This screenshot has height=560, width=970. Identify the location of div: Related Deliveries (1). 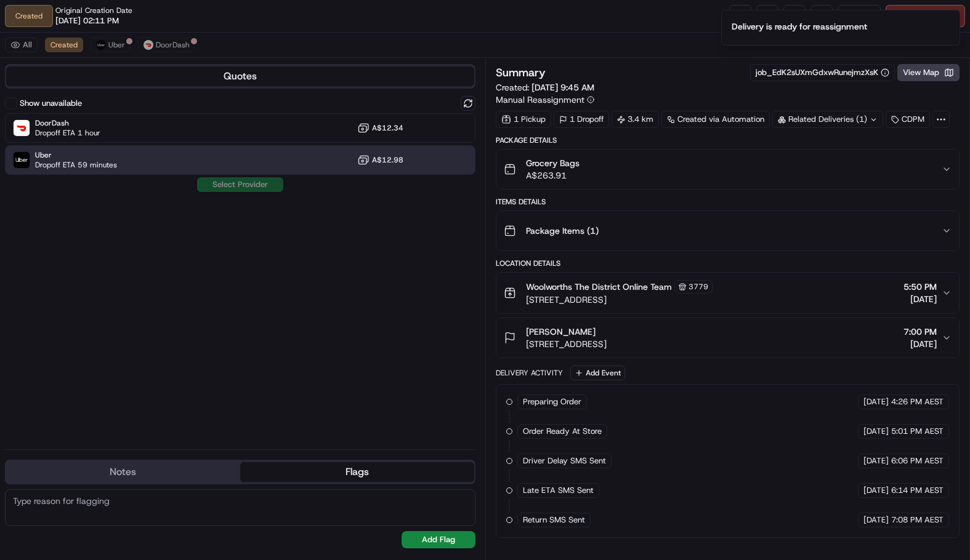
(827, 119).